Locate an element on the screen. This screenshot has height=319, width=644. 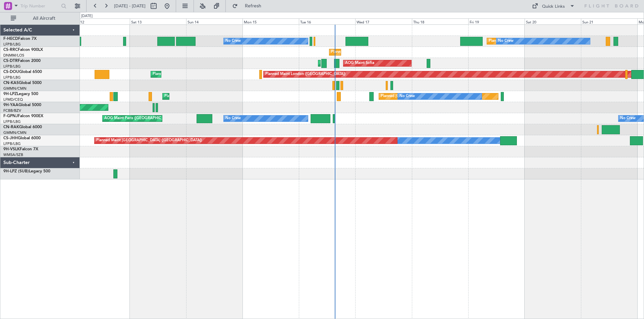
div: AOG Maint Sofia is located at coordinates (359, 64).